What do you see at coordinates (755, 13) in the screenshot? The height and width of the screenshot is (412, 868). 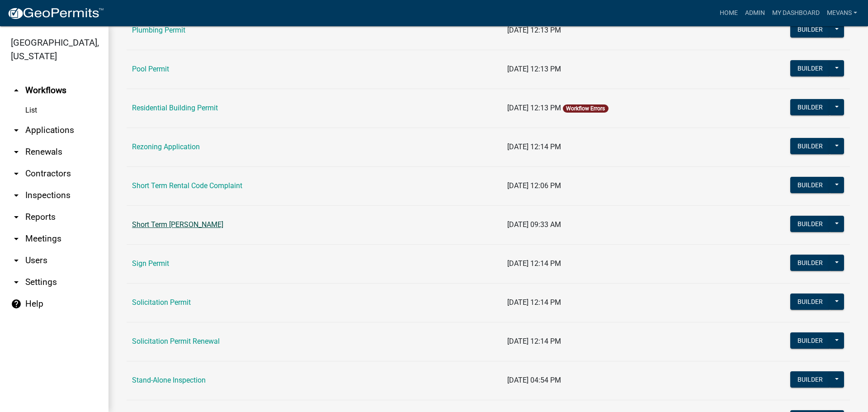 I see `a: Admin` at bounding box center [755, 13].